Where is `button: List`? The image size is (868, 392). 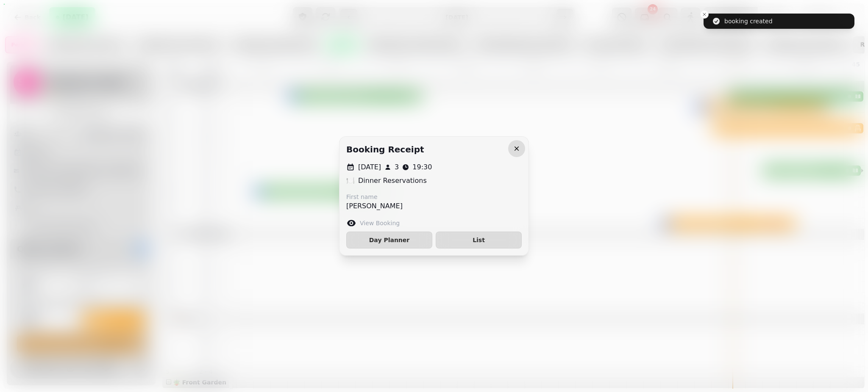
button: List is located at coordinates (478, 240).